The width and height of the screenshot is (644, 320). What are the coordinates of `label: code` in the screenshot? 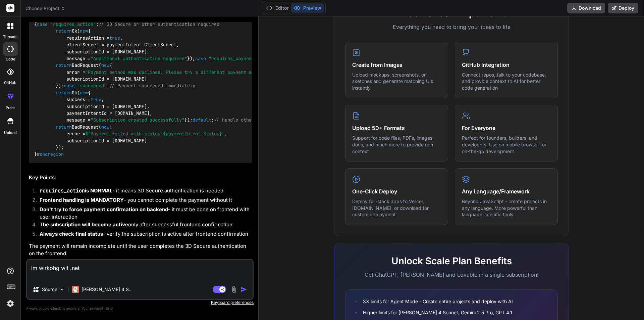 It's located at (10, 59).